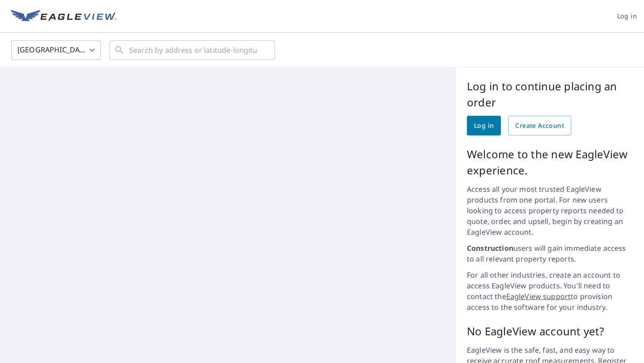 This screenshot has height=363, width=644. What do you see at coordinates (550, 291) in the screenshot?
I see `p: For all other industries, create an account to access EagleView products. You'll need to contact ...` at bounding box center [550, 291].